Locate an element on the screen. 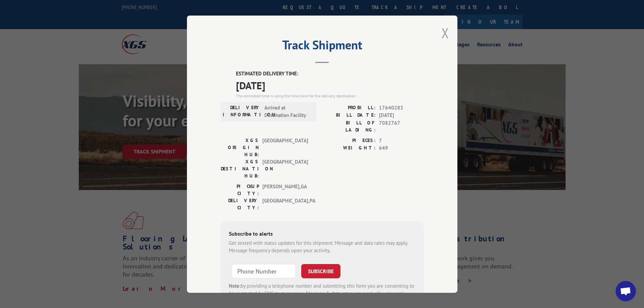  span: 7082767 is located at coordinates (402, 126).